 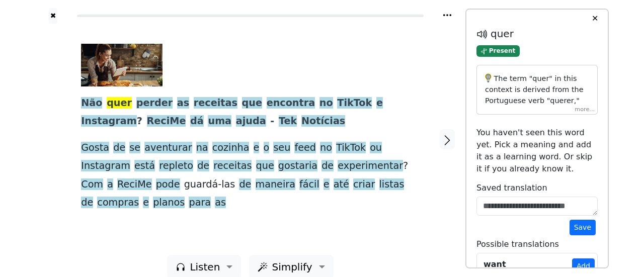 What do you see at coordinates (282, 147) in the screenshot?
I see `span: seu` at bounding box center [282, 147].